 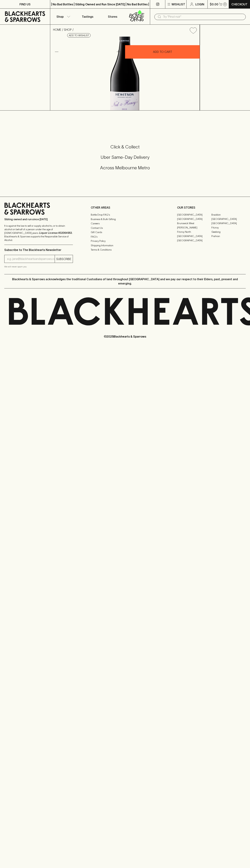 What do you see at coordinates (113, 17) in the screenshot?
I see `p: Stores` at bounding box center [113, 17].